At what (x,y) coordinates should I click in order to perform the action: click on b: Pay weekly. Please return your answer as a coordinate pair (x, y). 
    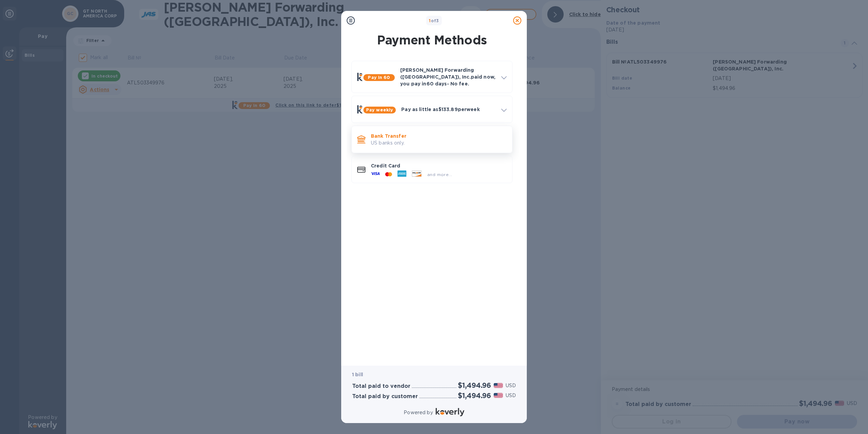
    Looking at the image, I should click on (380, 110).